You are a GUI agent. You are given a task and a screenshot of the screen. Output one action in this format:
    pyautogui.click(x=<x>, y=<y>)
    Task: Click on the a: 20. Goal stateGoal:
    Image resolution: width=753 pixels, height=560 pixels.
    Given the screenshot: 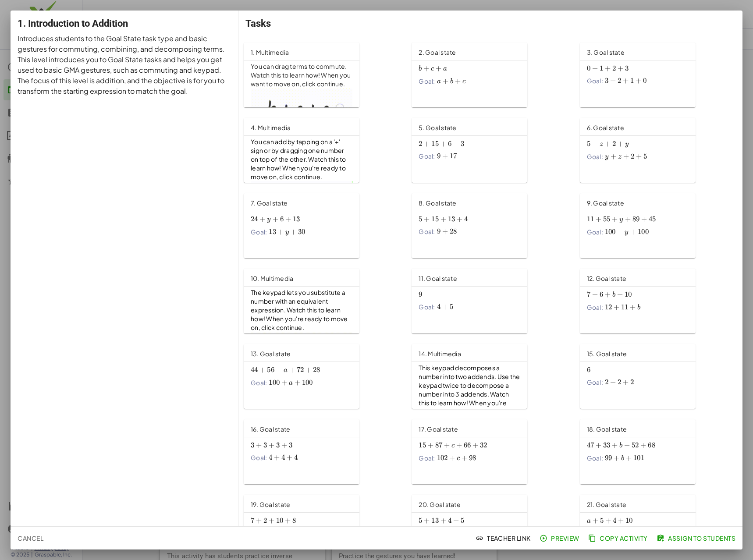 What is the action you would take?
    pyautogui.click(x=490, y=527)
    